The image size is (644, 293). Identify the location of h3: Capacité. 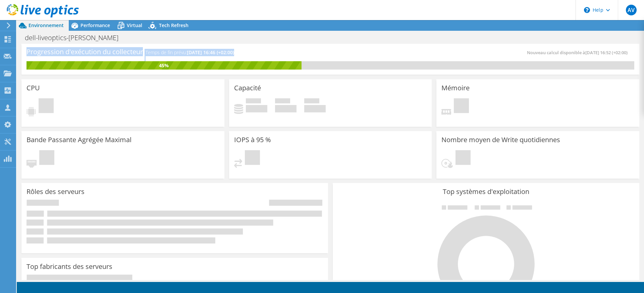
(247, 88).